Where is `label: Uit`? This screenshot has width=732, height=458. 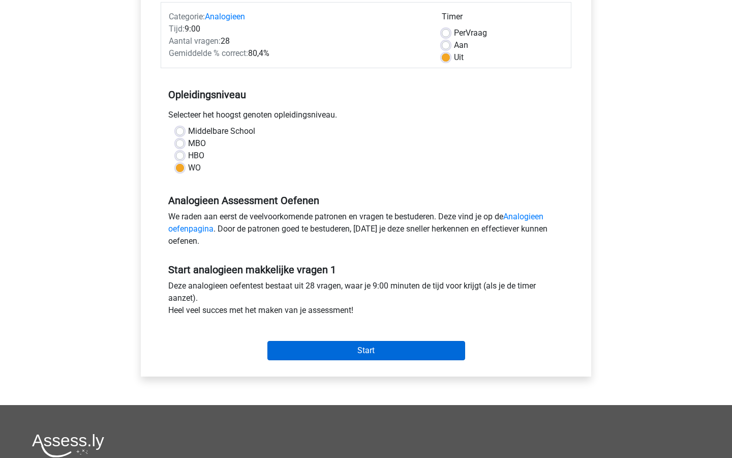 label: Uit is located at coordinates (459, 57).